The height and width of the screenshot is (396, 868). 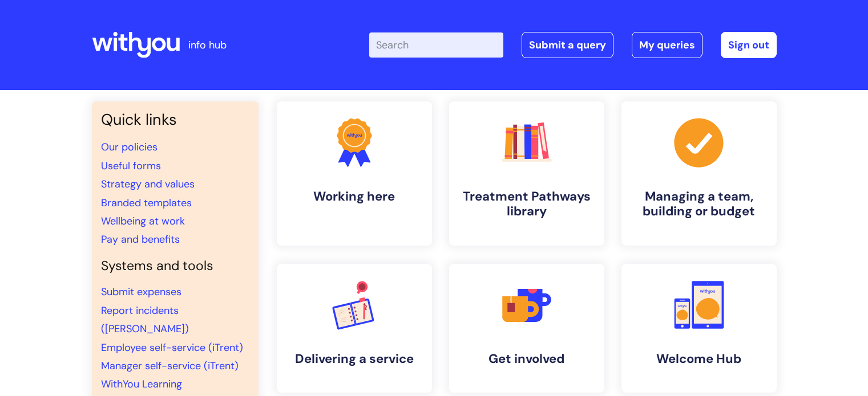 What do you see at coordinates (527, 360) in the screenshot?
I see `h4: Get involved` at bounding box center [527, 360].